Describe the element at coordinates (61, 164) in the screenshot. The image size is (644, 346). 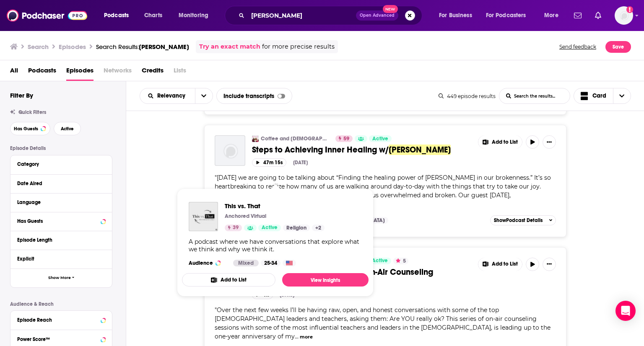
I see `button: Category` at that location.